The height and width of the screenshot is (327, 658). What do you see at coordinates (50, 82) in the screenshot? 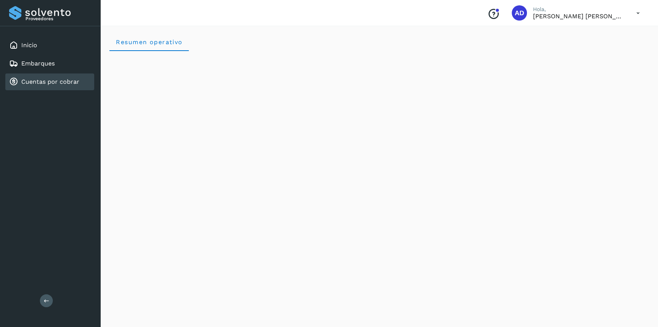
I see `div: Cuentas por cobrar` at bounding box center [50, 82].